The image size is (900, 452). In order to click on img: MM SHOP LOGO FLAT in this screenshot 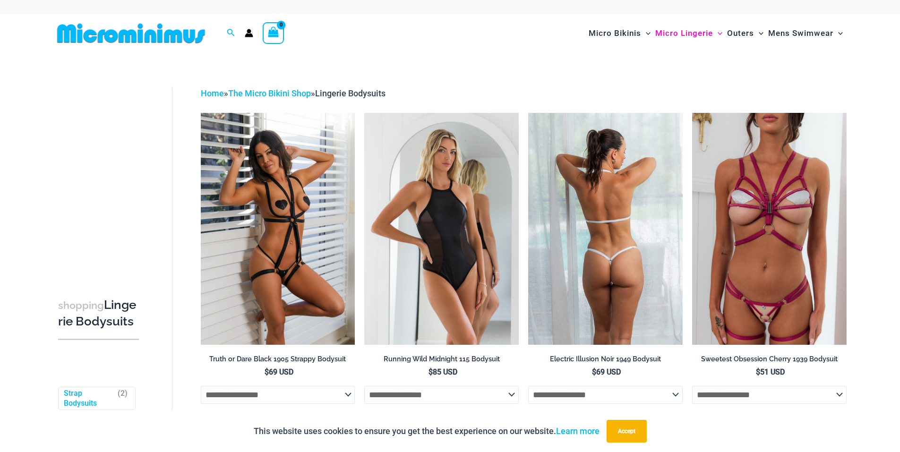, I will do `click(131, 33)`.